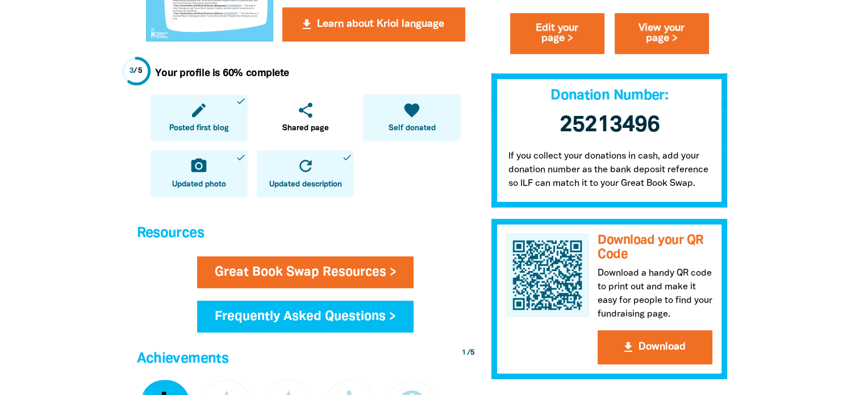 The width and height of the screenshot is (864, 395). Describe the element at coordinates (170, 233) in the screenshot. I see `span: Resources` at that location.